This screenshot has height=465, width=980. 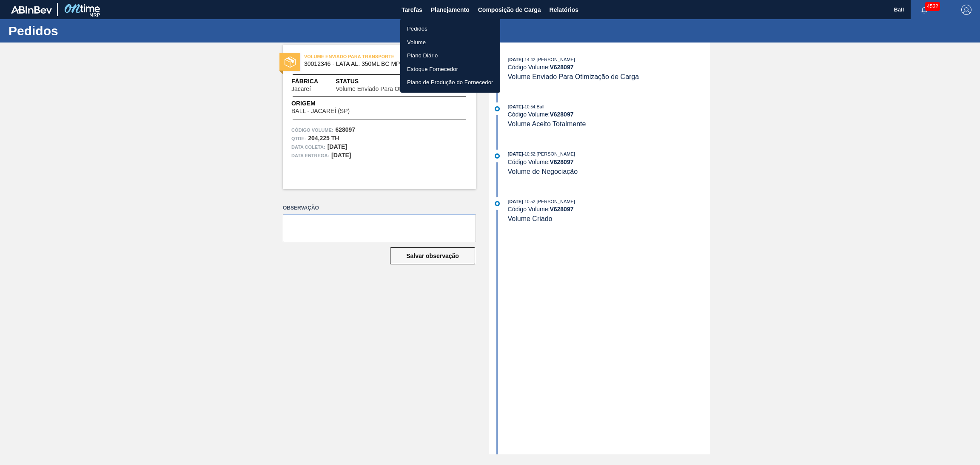 What do you see at coordinates (450, 56) in the screenshot?
I see `a: Plano Diário` at bounding box center [450, 56].